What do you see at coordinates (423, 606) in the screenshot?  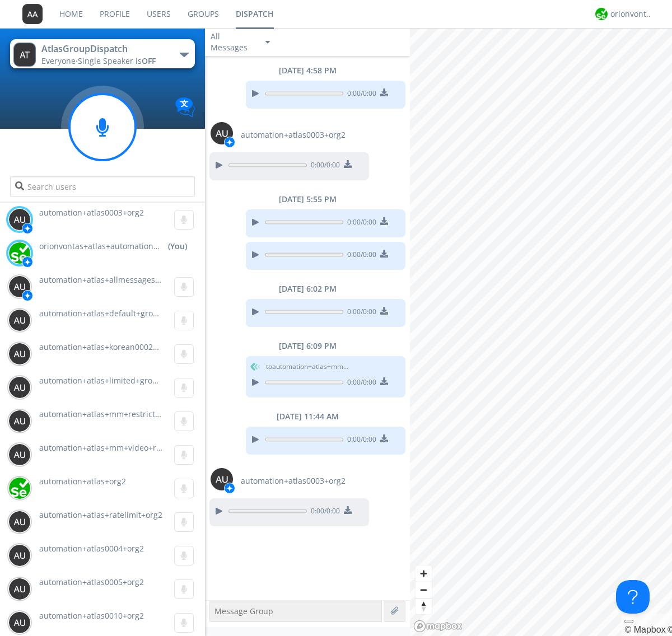 I see `button: Reset bearing to north` at bounding box center [423, 606].